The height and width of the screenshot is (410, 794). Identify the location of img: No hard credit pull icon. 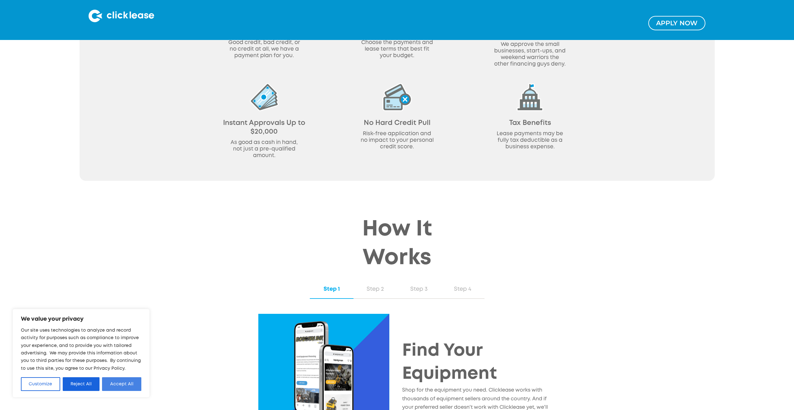
(397, 97).